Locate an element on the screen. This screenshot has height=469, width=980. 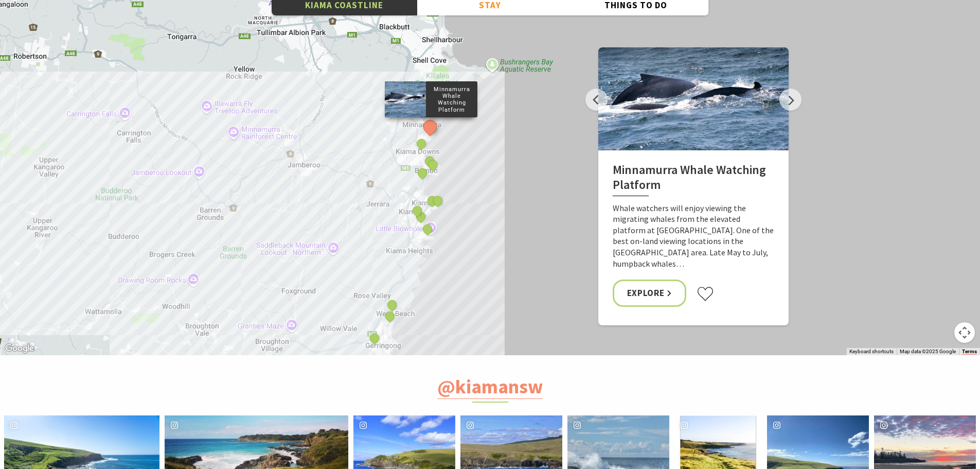
img: Google is located at coordinates (20, 348).